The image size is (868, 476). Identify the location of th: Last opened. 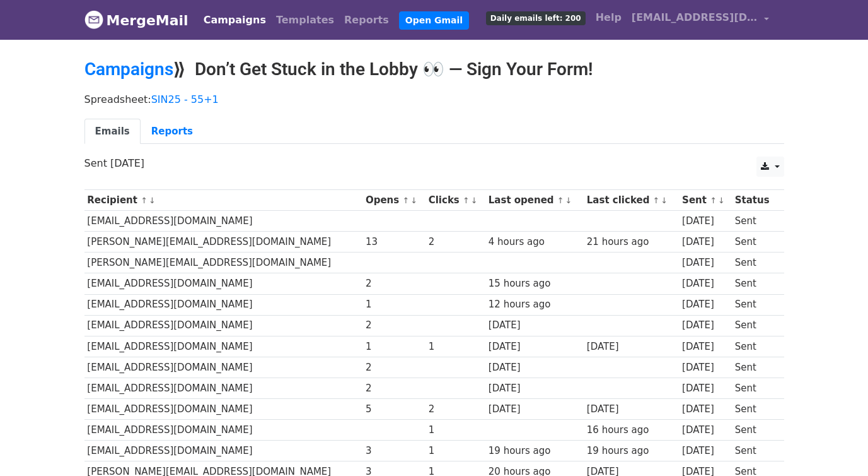
(535, 200).